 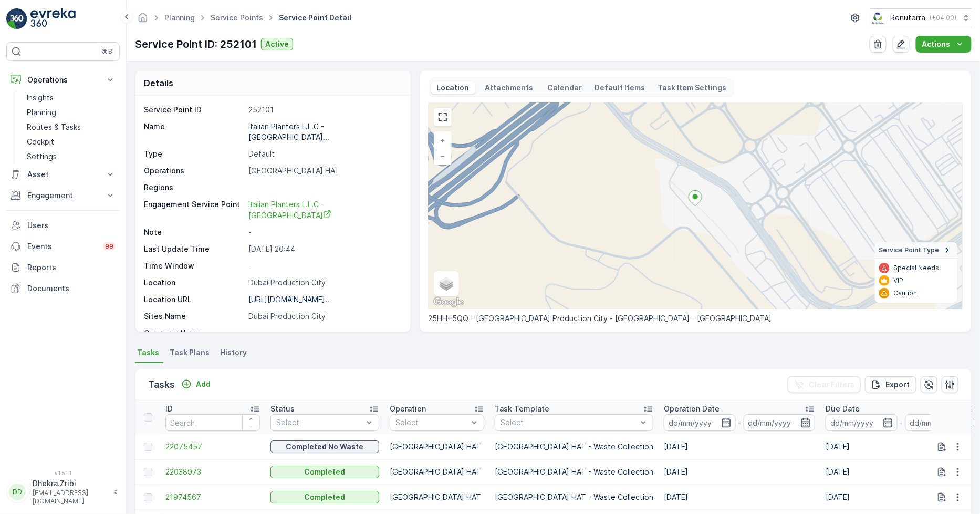 What do you see at coordinates (898, 384) in the screenshot?
I see `p: Export` at bounding box center [898, 384].